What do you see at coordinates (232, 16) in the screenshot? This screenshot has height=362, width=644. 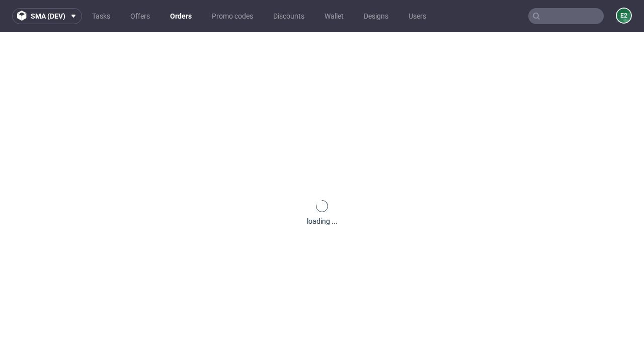 I see `a: Promo codes` at bounding box center [232, 16].